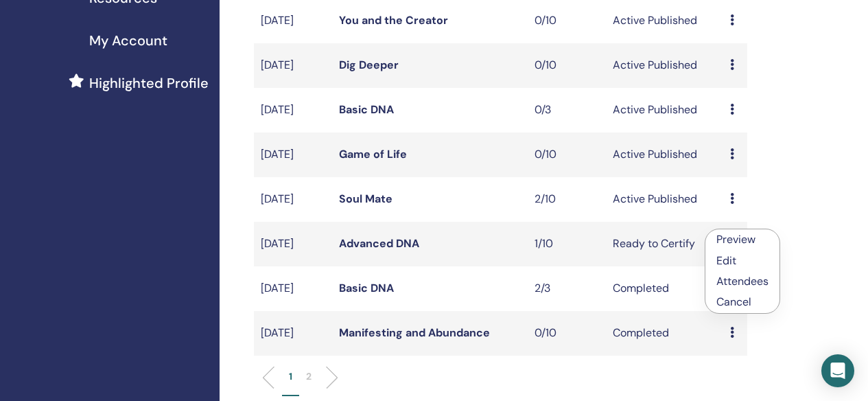 The image size is (868, 401). I want to click on a: You and the Creator, so click(394, 20).